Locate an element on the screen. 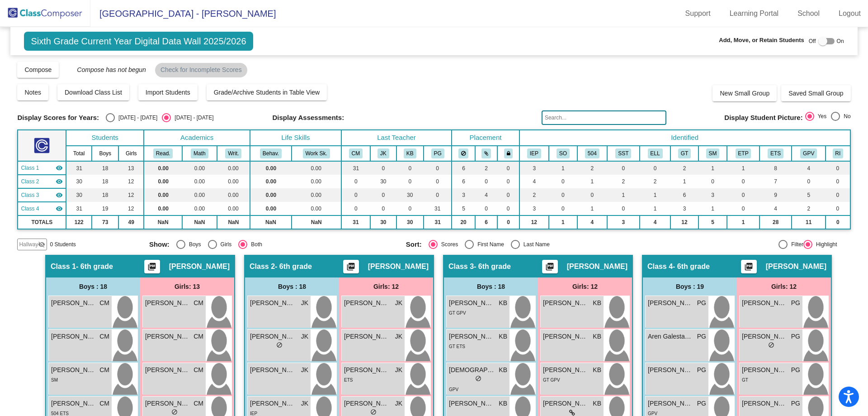 Image resolution: width=868 pixels, height=416 pixels. th: Keep with teacher is located at coordinates (508, 154).